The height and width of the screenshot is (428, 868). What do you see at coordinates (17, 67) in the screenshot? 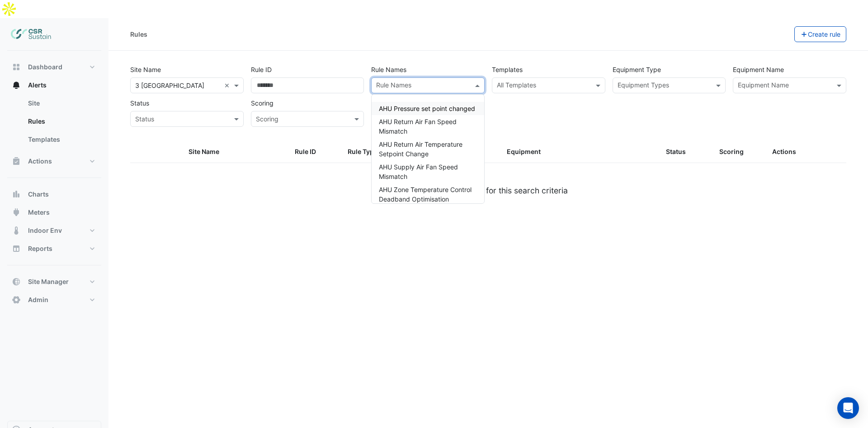
I see `app-icon: Dashboard` at bounding box center [17, 67].